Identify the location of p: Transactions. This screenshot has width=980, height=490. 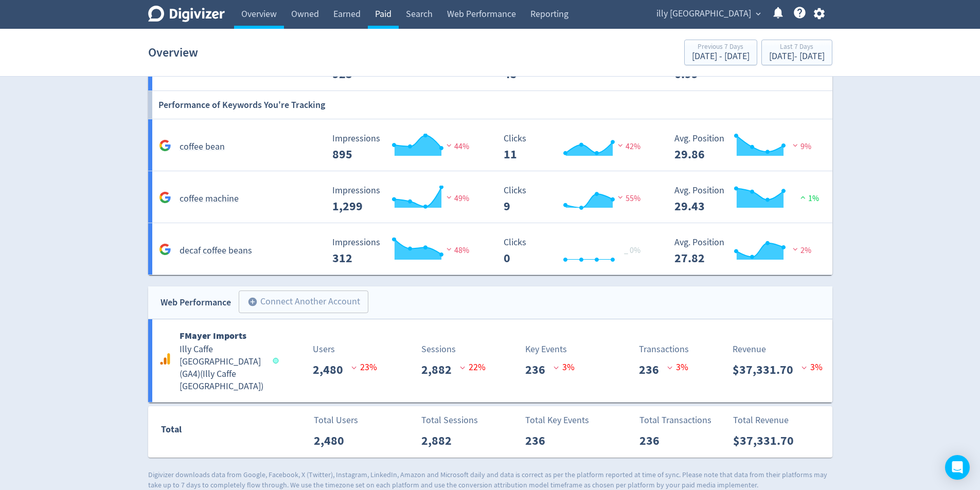
(664, 349).